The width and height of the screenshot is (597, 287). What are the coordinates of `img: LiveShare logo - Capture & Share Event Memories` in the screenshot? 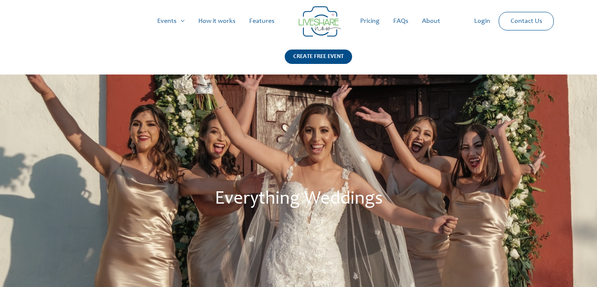 It's located at (320, 22).